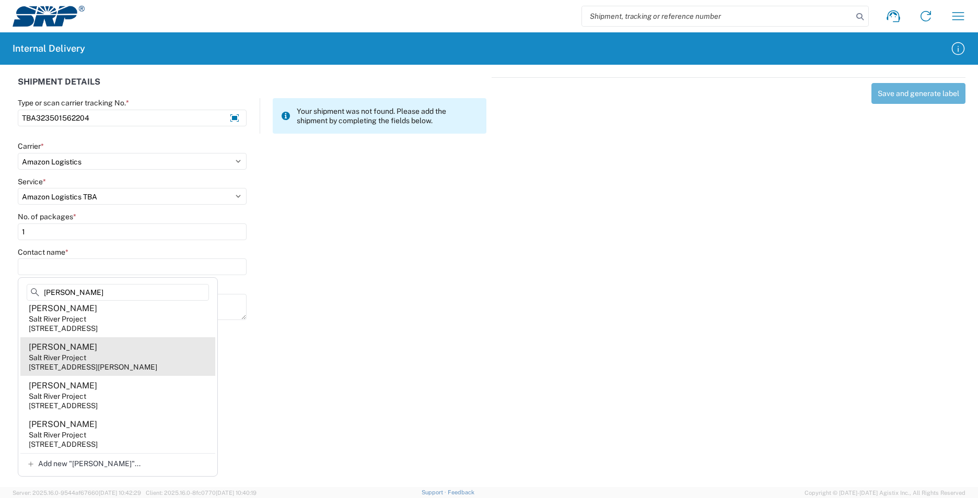 The height and width of the screenshot is (498, 978). What do you see at coordinates (43, 252) in the screenshot?
I see `label: Contact name` at bounding box center [43, 252].